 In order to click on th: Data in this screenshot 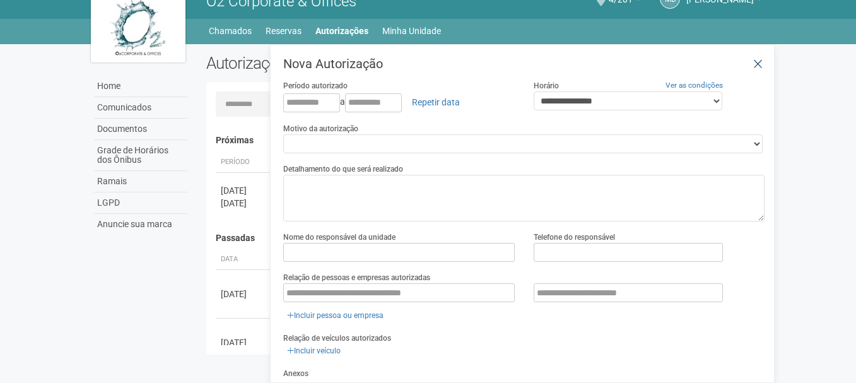, I will do `click(244, 259)`.